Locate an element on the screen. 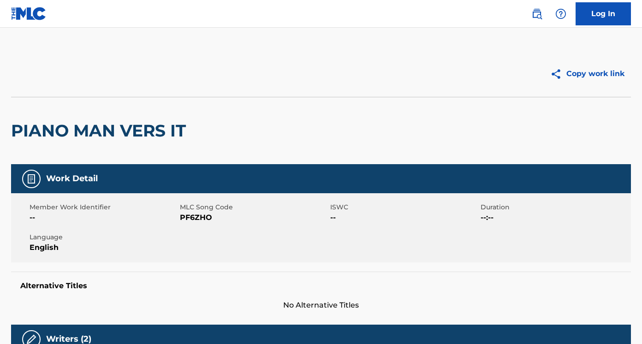  img: MLC Logo is located at coordinates (29, 13).